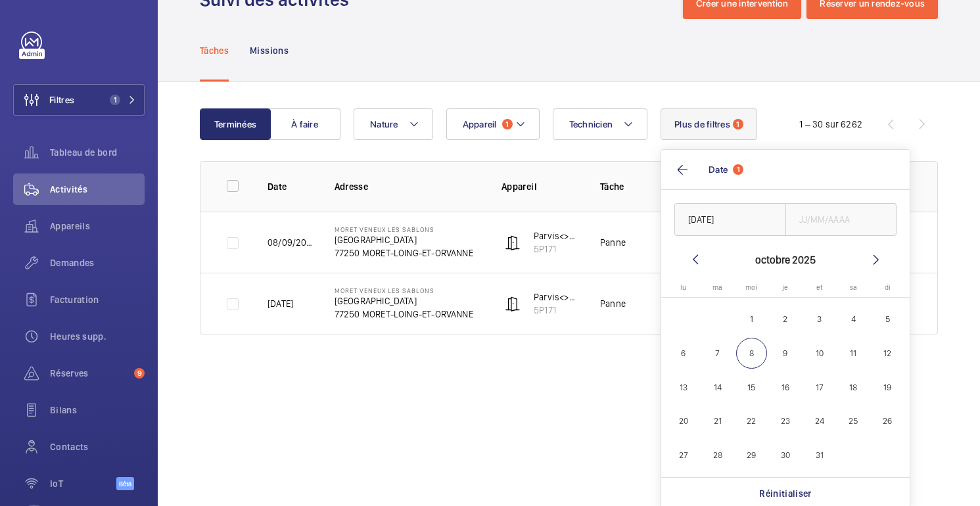  Describe the element at coordinates (786, 170) in the screenshot. I see `button: Date1` at that location.